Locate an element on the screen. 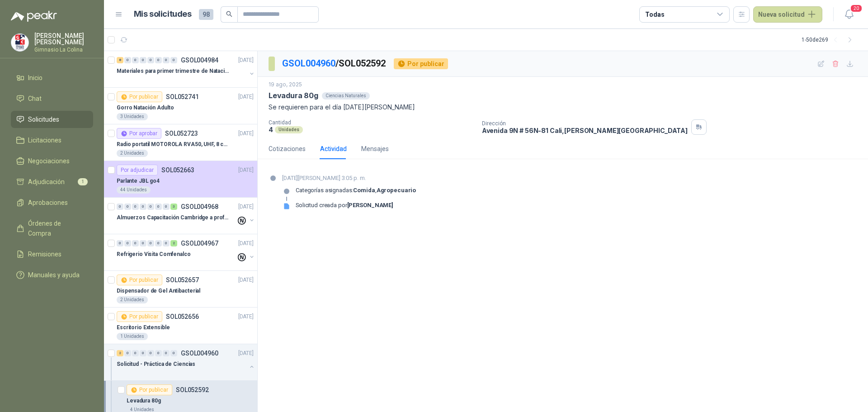 Image resolution: width=868 pixels, height=412 pixels. span: search is located at coordinates (229, 14).